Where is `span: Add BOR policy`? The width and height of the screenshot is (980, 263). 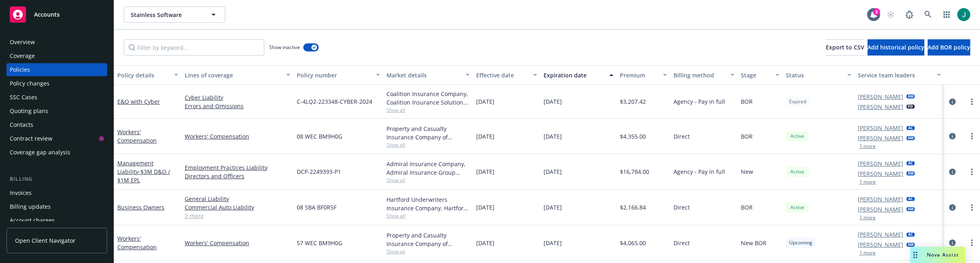 span: Add BOR policy is located at coordinates (948, 47).